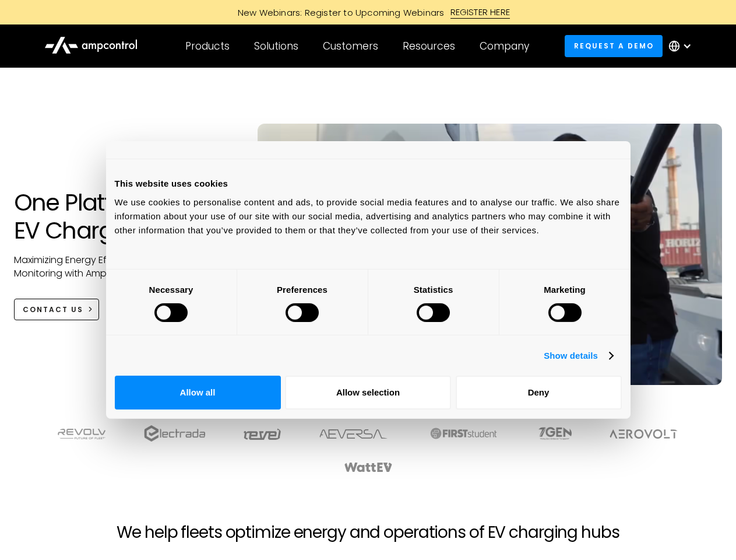 Image resolution: width=736 pixels, height=560 pixels. I want to click on a: Request a demo, so click(614, 45).